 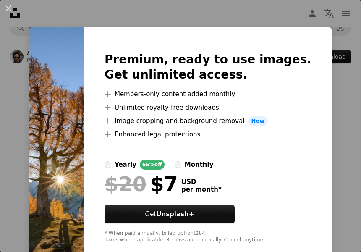 What do you see at coordinates (170, 214) in the screenshot?
I see `button: GetUnsplash+` at bounding box center [170, 214].